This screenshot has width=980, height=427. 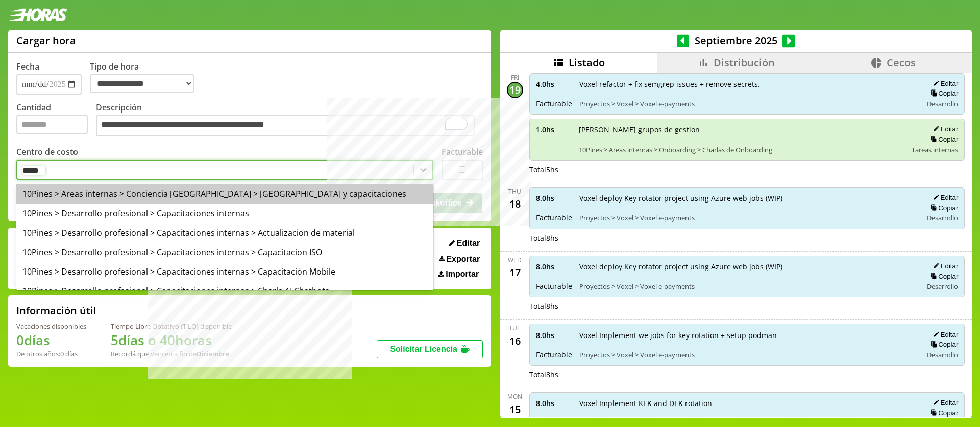 I want to click on span: Distribución, so click(x=745, y=62).